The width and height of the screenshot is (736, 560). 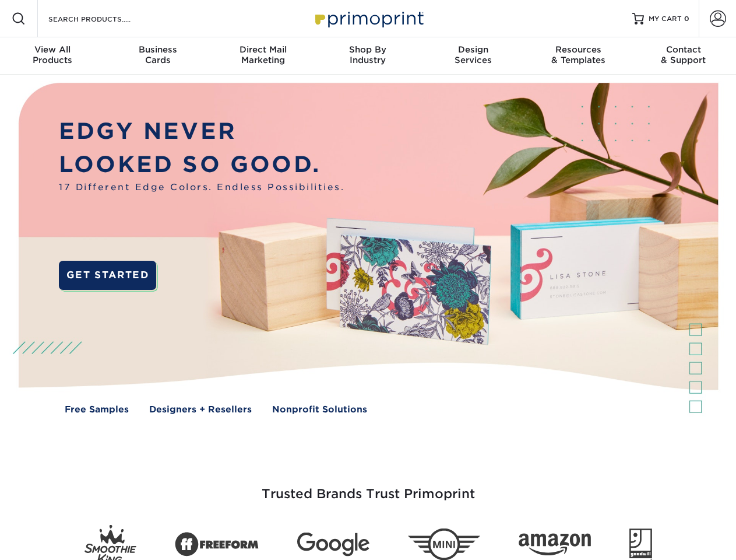 What do you see at coordinates (684, 55) in the screenshot?
I see `div: & Support` at bounding box center [684, 55].